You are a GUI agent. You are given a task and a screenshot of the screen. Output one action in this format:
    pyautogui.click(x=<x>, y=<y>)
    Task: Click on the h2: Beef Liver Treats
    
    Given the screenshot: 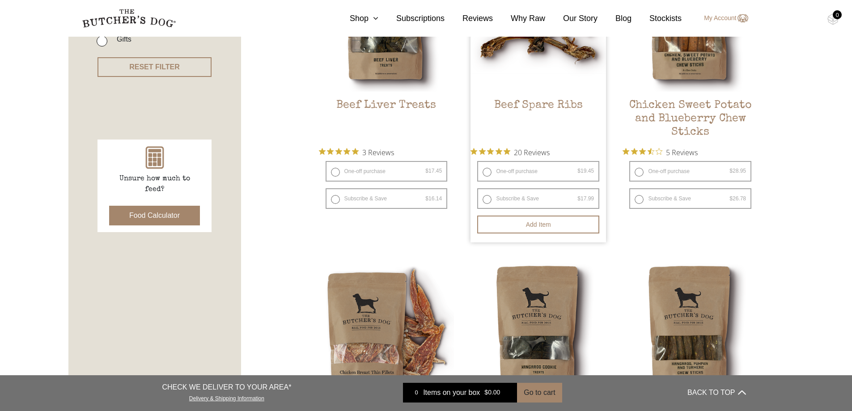 What is the action you would take?
    pyautogui.click(x=386, y=120)
    